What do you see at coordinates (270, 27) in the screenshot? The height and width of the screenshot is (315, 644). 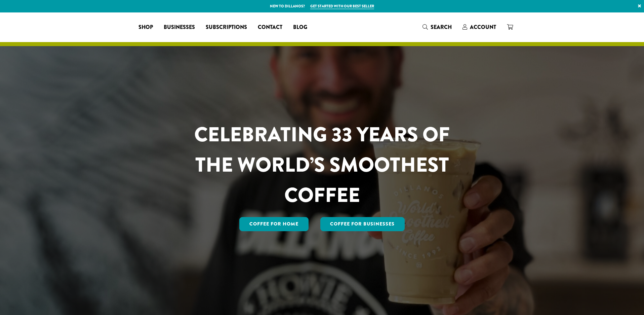 I see `span: Contact` at bounding box center [270, 27].